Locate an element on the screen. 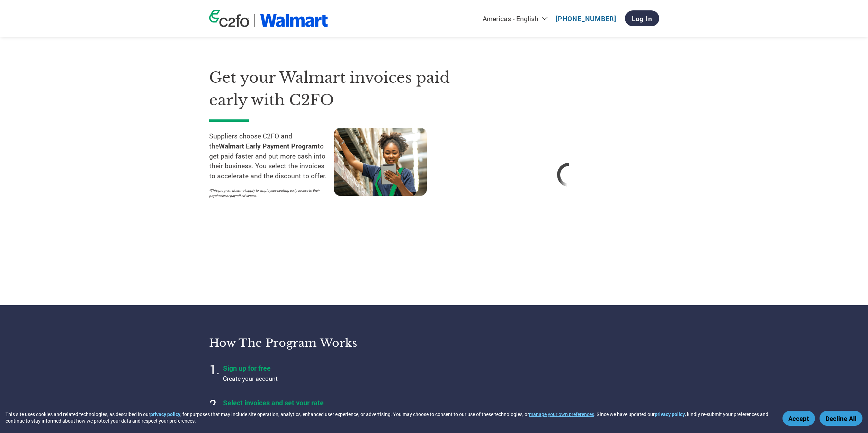 Image resolution: width=868 pixels, height=433 pixels. h4: Sign up for free is located at coordinates (310, 368).